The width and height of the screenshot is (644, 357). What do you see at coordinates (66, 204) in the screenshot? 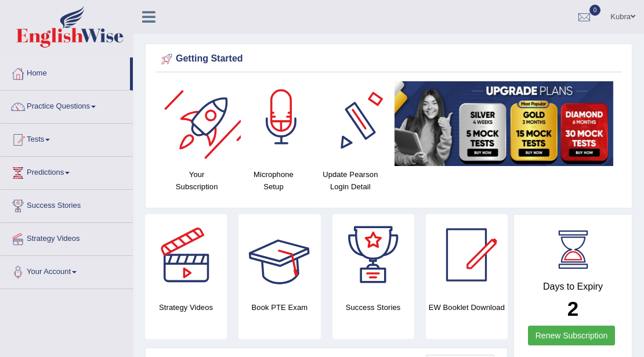
I see `a: Success Stories` at bounding box center [66, 204].